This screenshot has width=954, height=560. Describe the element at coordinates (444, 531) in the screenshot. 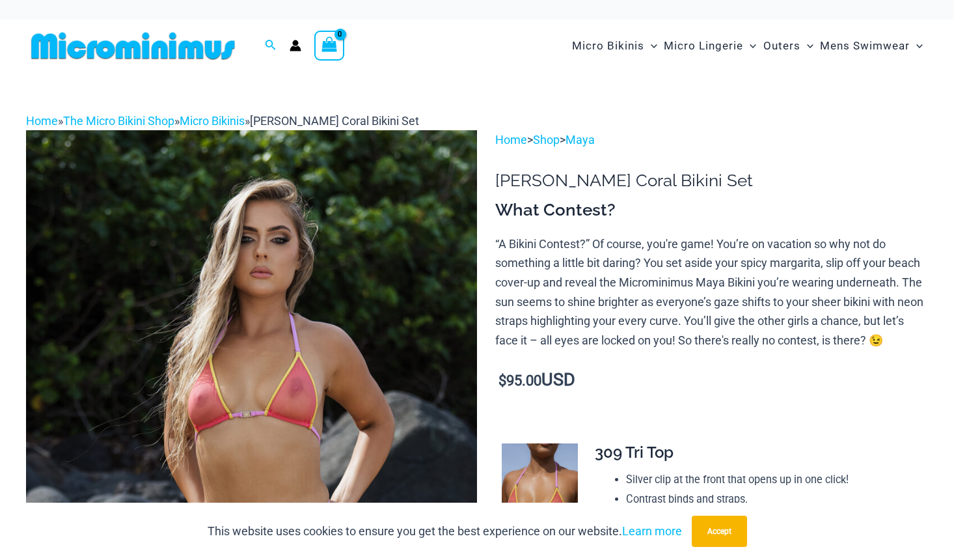

I see `p: This website uses cookies to ensure you get the best experience on our website.` at that location.